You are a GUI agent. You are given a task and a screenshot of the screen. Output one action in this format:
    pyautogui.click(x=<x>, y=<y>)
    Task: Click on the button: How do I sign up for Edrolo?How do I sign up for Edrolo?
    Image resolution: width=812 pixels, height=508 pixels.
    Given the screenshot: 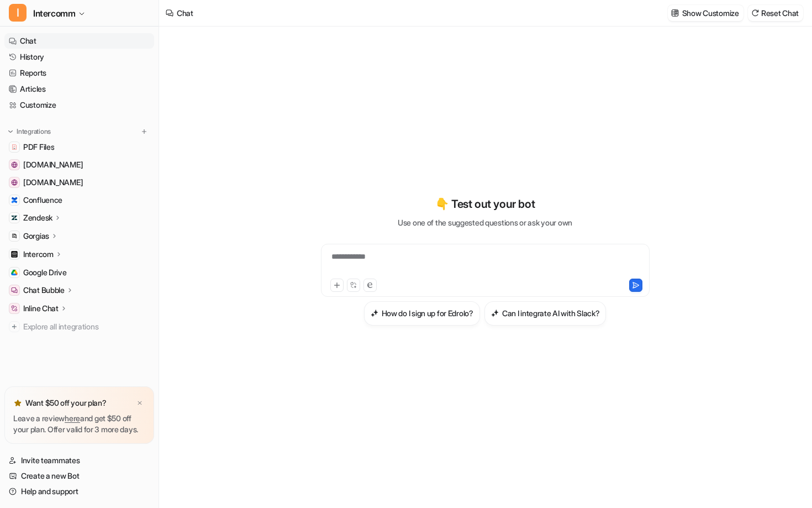 What is the action you would take?
    pyautogui.click(x=422, y=314)
    